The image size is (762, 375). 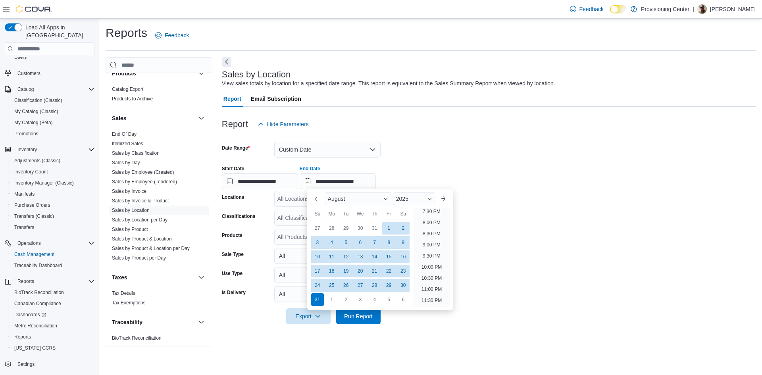 What do you see at coordinates (131, 210) in the screenshot?
I see `a: Sales by Location` at bounding box center [131, 210].